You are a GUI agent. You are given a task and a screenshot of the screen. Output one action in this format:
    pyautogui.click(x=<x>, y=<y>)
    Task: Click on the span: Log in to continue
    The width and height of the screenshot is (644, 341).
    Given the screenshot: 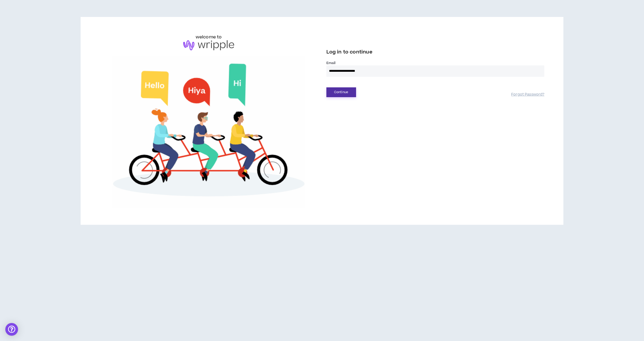 What is the action you would take?
    pyautogui.click(x=350, y=52)
    